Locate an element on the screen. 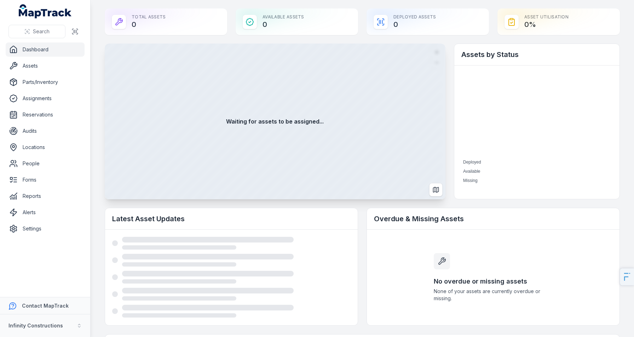  a: Assets is located at coordinates (45, 66).